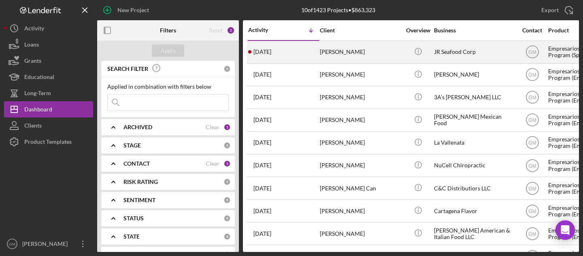 Image resolution: width=583 pixels, height=256 pixels. I want to click on div: Contact, so click(532, 30).